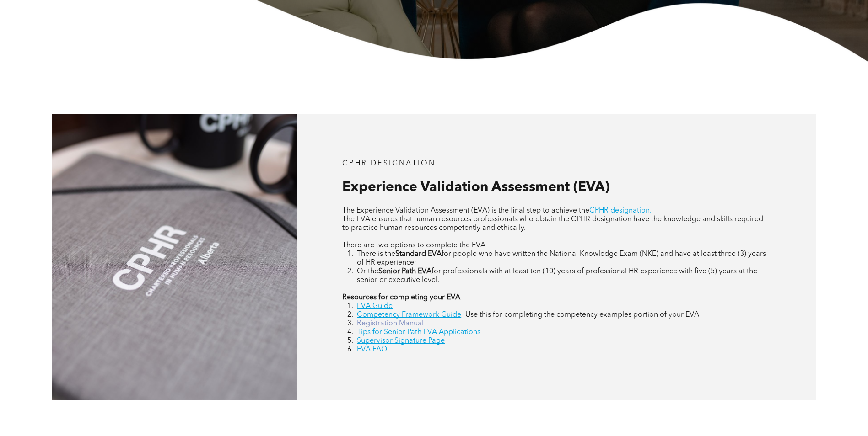 Image resolution: width=868 pixels, height=436 pixels. What do you see at coordinates (372, 350) in the screenshot?
I see `a: EVA FAQ` at bounding box center [372, 350].